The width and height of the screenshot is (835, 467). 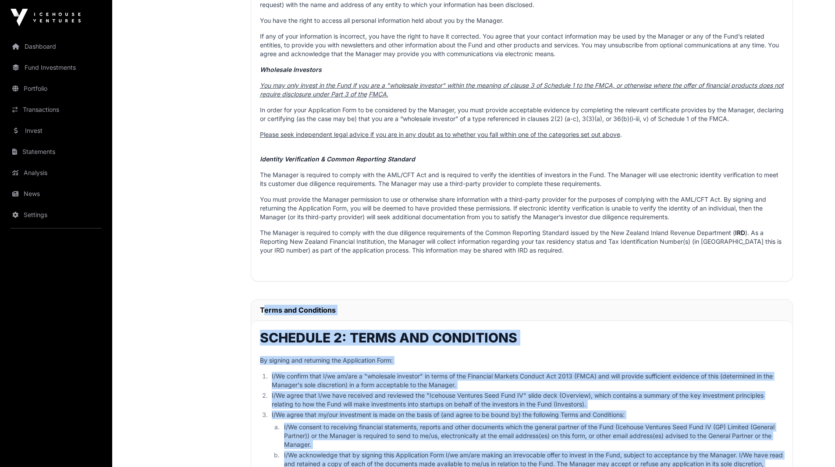 What do you see at coordinates (522, 242) in the screenshot?
I see `p: The Manager is required to comply with the due diligence requirements of the Common Reporting Sta...` at bounding box center [522, 242].